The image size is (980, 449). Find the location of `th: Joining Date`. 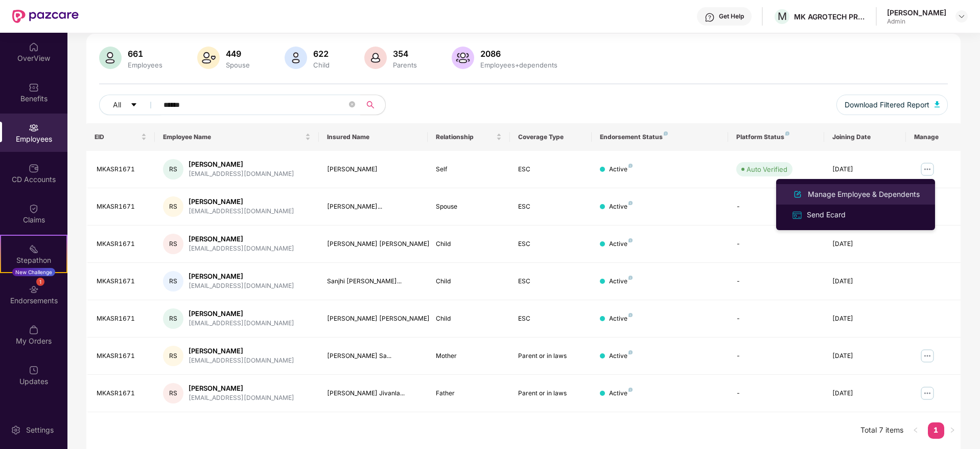

th: Joining Date is located at coordinates (866, 137).